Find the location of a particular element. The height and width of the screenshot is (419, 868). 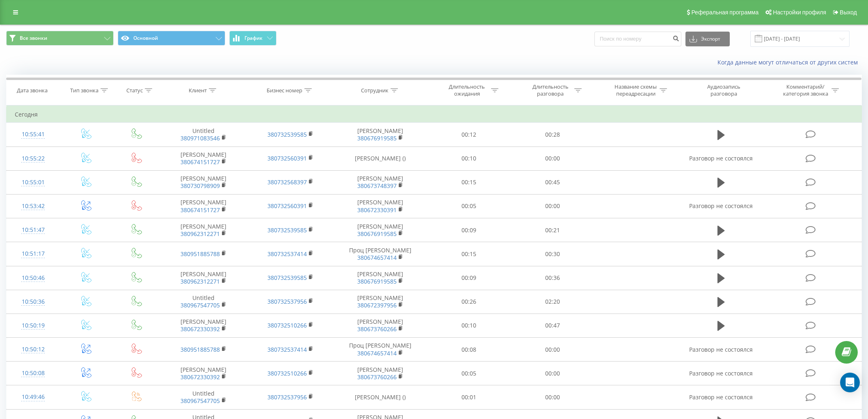

div: 10:50:12 is located at coordinates (33, 349).